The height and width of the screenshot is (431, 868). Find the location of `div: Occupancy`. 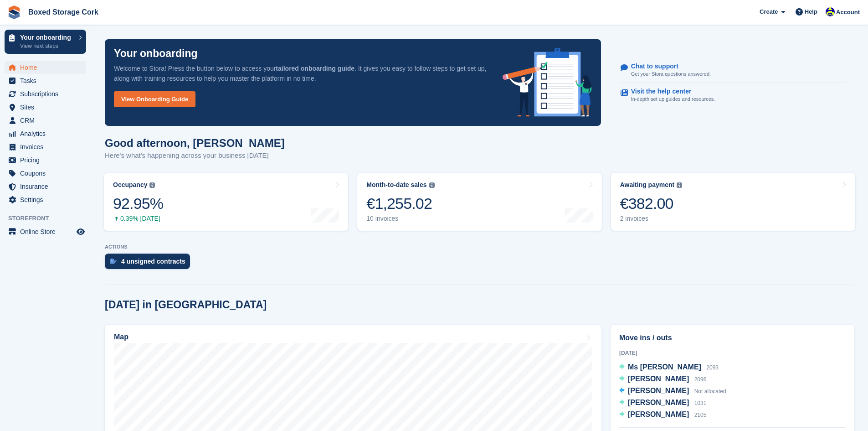

div: Occupancy is located at coordinates (130, 185).